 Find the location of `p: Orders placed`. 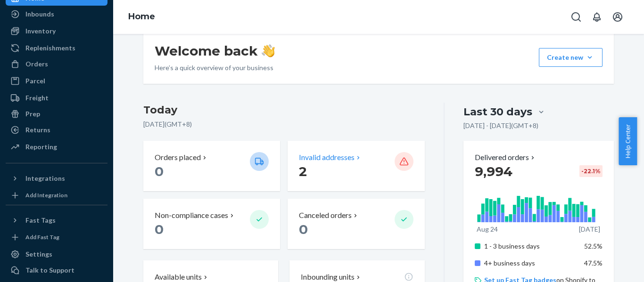

p: Orders placed is located at coordinates (178, 158).